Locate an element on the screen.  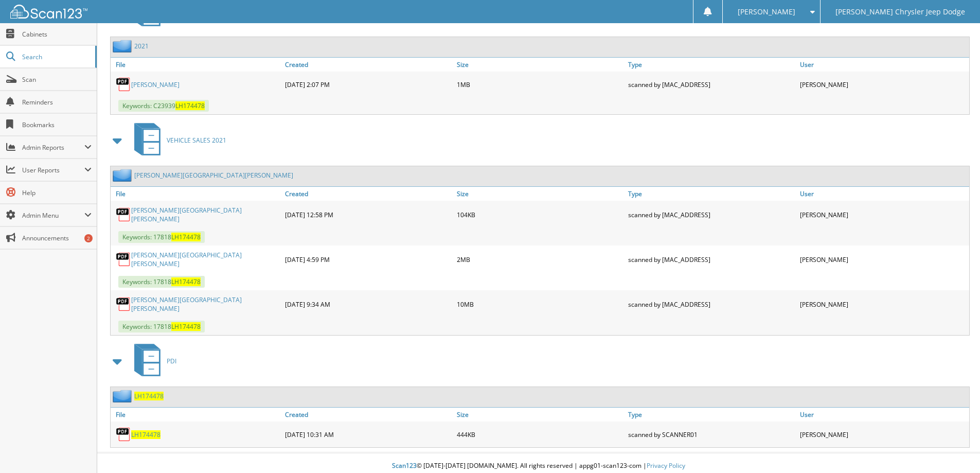
span: Cabinets is located at coordinates (56, 34).